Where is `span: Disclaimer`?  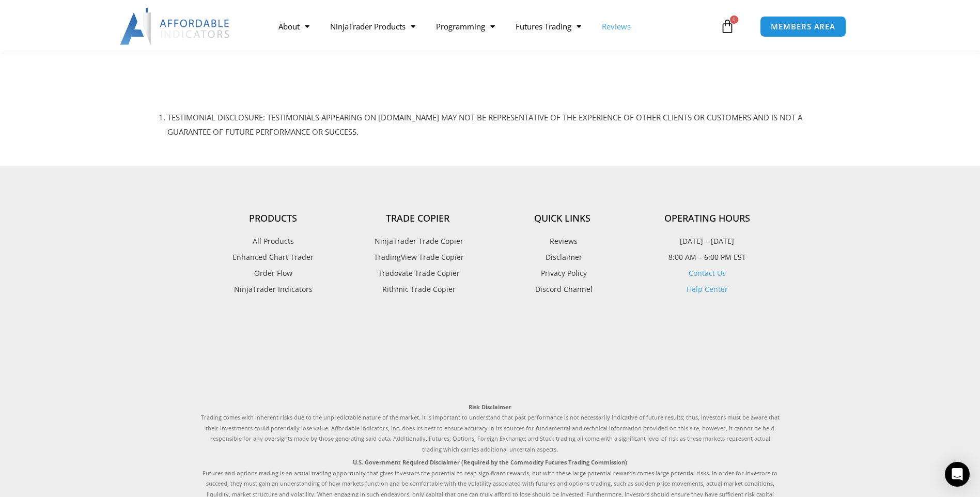
span: Disclaimer is located at coordinates (563, 258).